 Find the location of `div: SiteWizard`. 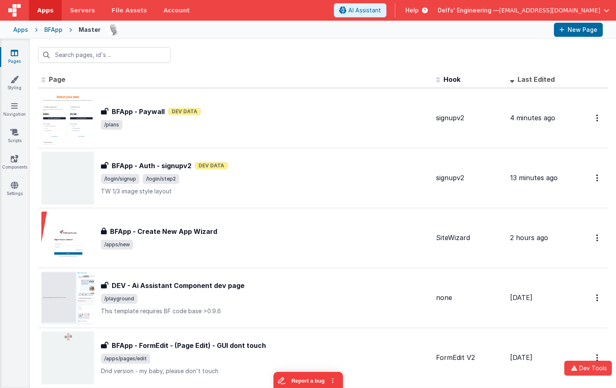

div: SiteWizard is located at coordinates (469, 238).